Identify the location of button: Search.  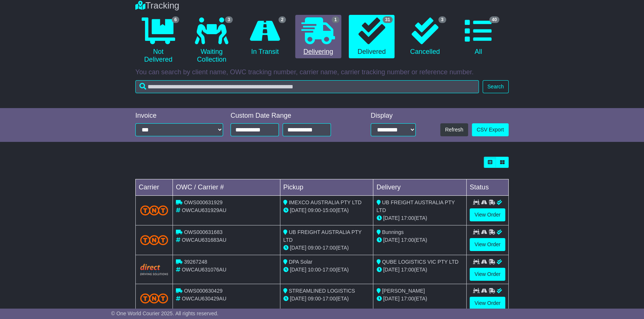
(496, 87).